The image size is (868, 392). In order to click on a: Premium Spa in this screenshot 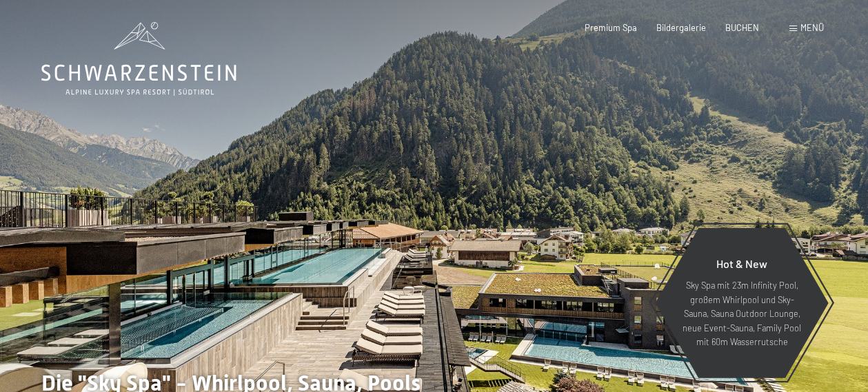, I will do `click(611, 28)`.